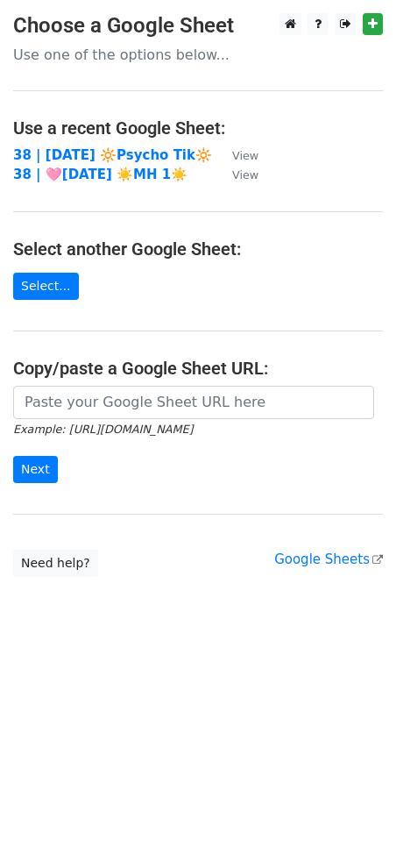  I want to click on h4: Select another Google Sheet:, so click(198, 249).